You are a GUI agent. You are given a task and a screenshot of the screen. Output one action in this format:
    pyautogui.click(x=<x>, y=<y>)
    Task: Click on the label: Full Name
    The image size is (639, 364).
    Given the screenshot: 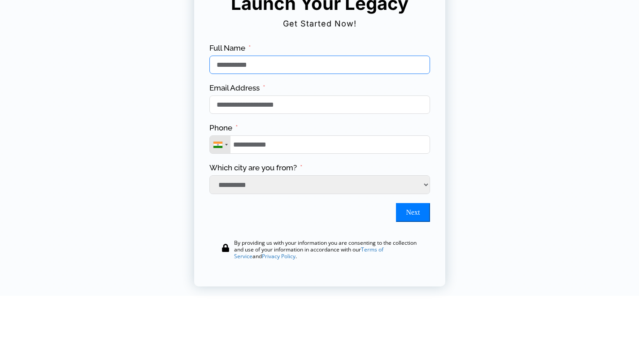 What is the action you would take?
    pyautogui.click(x=230, y=48)
    